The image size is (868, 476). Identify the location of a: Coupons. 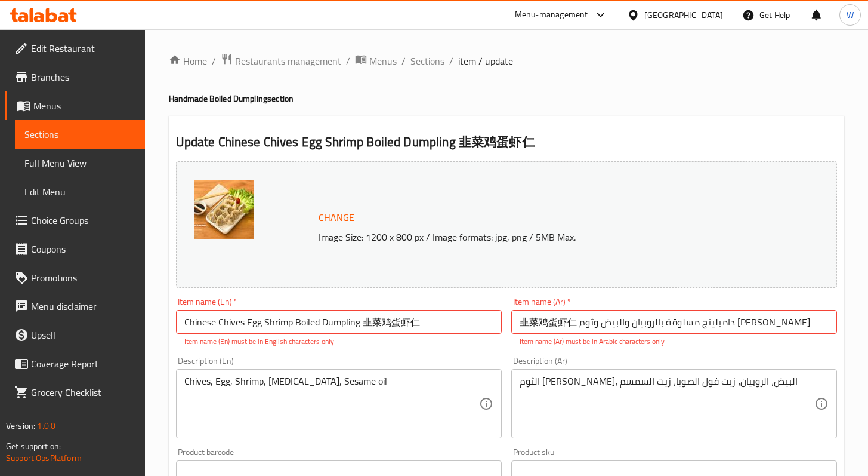
(74, 249).